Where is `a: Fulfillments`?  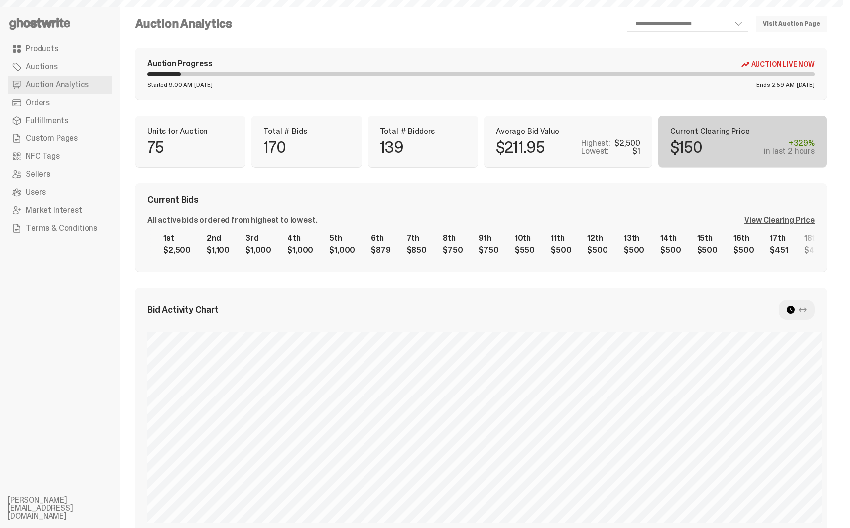
a: Fulfillments is located at coordinates (60, 121).